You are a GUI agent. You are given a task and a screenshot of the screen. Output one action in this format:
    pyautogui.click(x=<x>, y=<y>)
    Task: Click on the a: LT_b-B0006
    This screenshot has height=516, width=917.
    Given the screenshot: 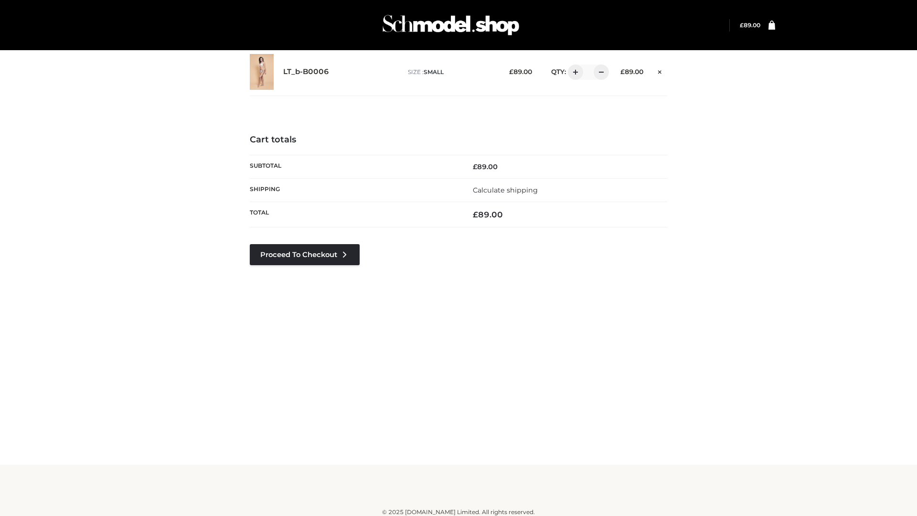 What is the action you would take?
    pyautogui.click(x=306, y=72)
    